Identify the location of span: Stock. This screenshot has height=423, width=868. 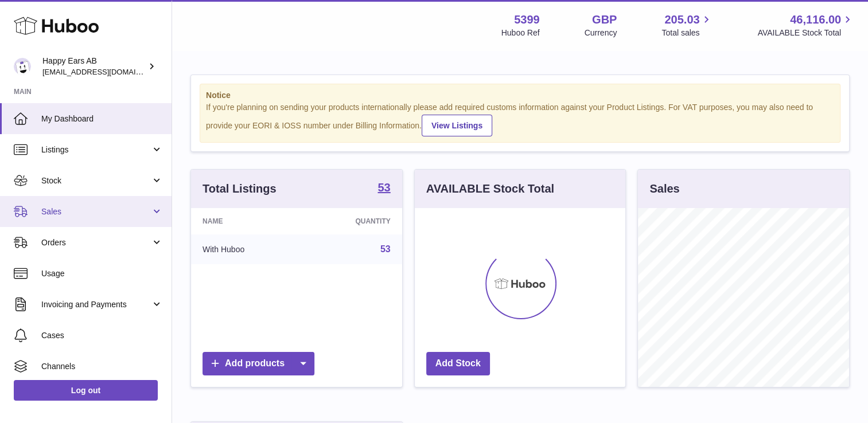
(96, 181).